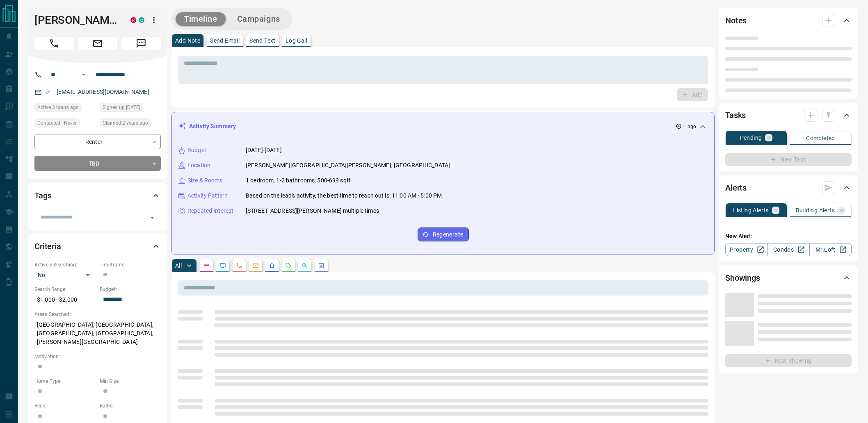 The width and height of the screenshot is (868, 423). I want to click on svg: Calls, so click(239, 265).